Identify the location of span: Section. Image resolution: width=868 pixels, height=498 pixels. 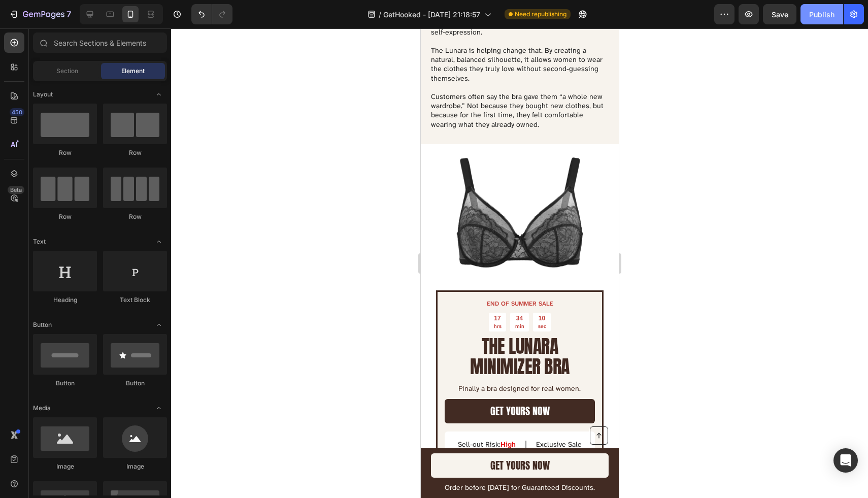
(67, 71).